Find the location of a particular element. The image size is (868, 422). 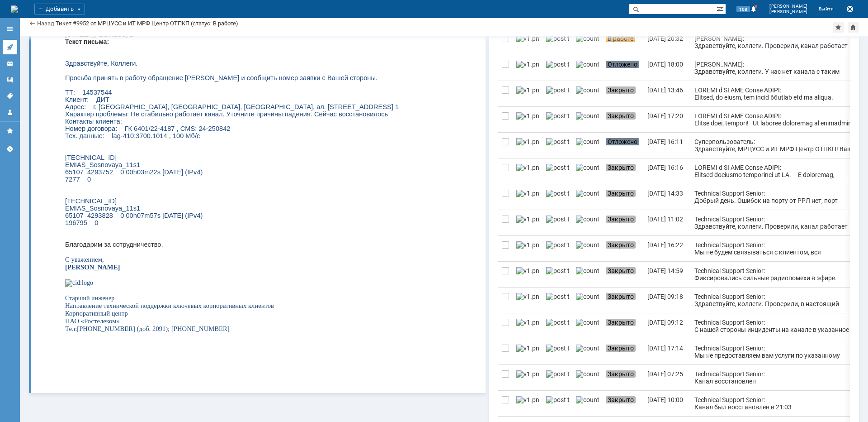

a: Technical Support Senior: Добрый день. Ошибок на порту от РРЛ нет, порт работает в режиме 100 Мби... is located at coordinates (776, 197).